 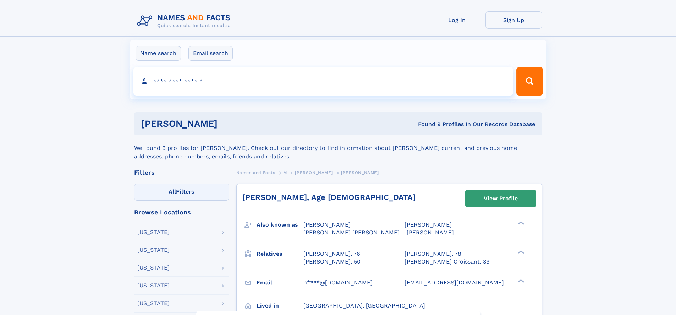 What do you see at coordinates (280, 283) in the screenshot?
I see `h3: Email` at bounding box center [280, 283].